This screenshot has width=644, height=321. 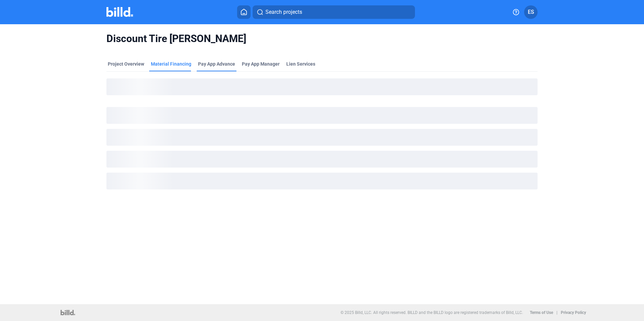 I want to click on div: Lien Services, so click(x=301, y=64).